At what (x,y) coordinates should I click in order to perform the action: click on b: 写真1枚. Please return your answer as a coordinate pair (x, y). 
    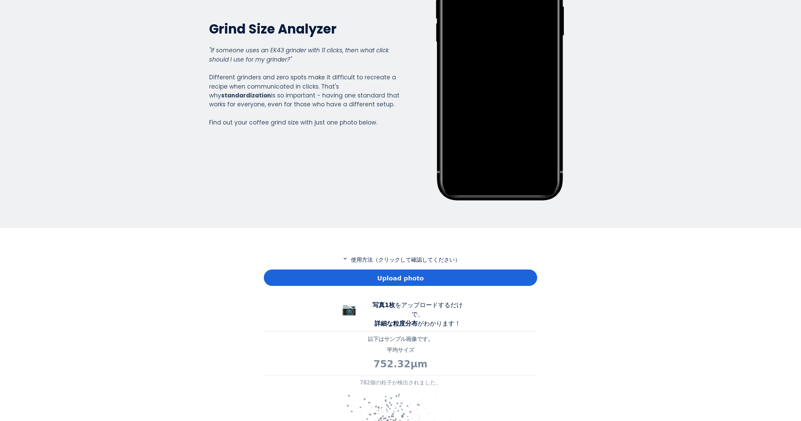
    Looking at the image, I should click on (384, 305).